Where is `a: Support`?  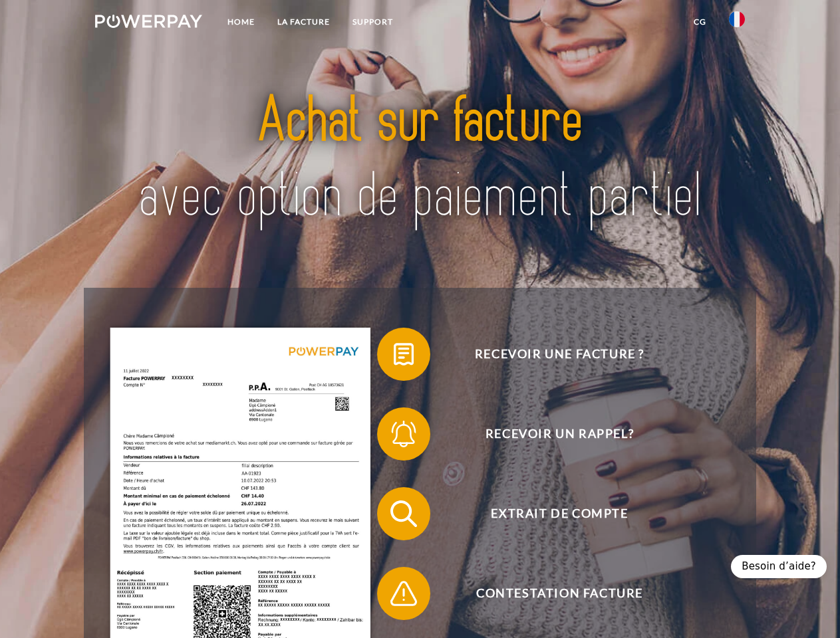 a: Support is located at coordinates (372, 22).